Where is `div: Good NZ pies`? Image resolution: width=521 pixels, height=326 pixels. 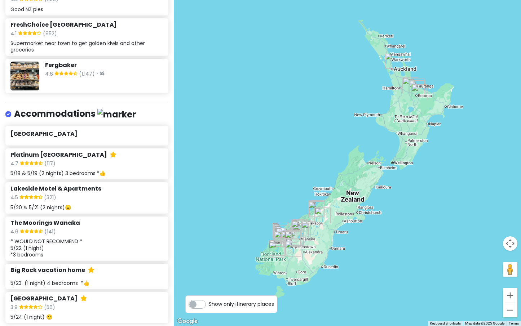 div: Good NZ pies is located at coordinates (87, 9).